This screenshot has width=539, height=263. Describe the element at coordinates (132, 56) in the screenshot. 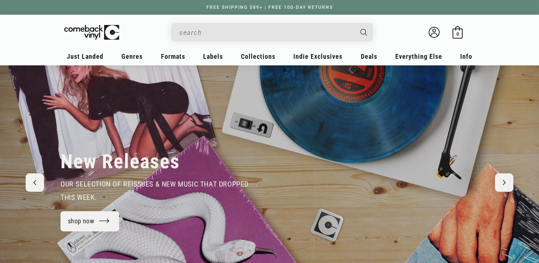

I see `span: Genres` at that location.